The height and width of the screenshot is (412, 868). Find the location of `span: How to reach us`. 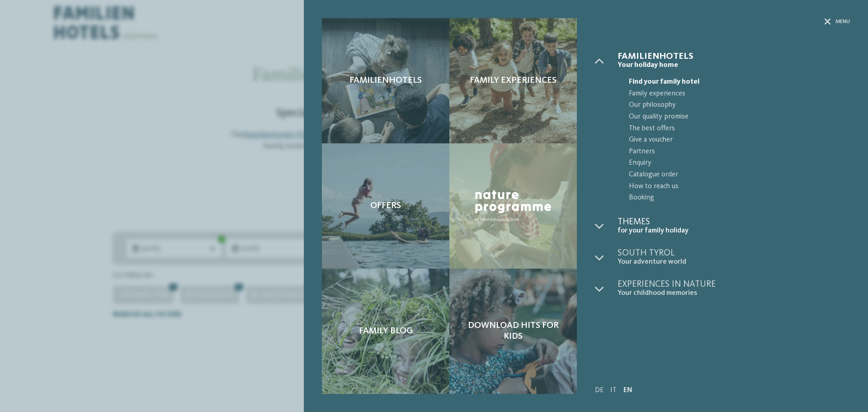

span: How to reach us is located at coordinates (739, 187).